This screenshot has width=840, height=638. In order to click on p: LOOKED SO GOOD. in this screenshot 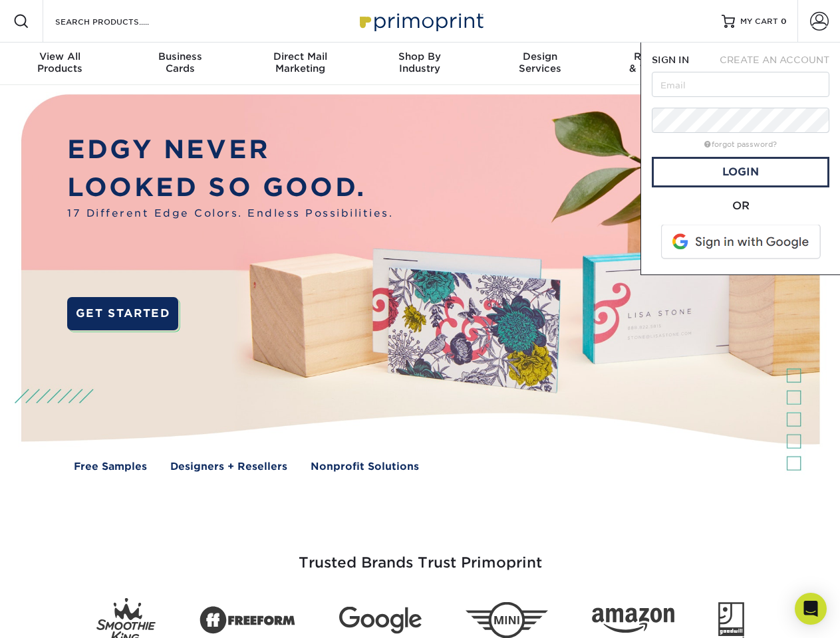, I will do `click(230, 188)`.